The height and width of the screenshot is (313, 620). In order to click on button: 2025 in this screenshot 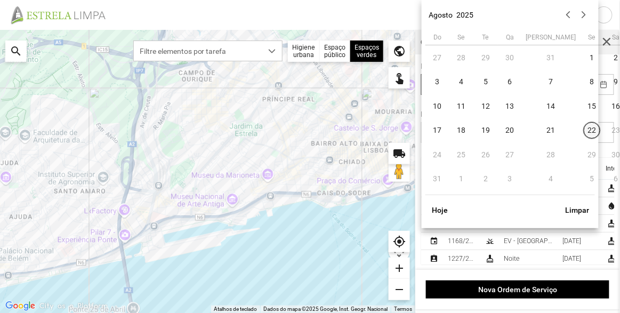, I will do `click(465, 15)`.